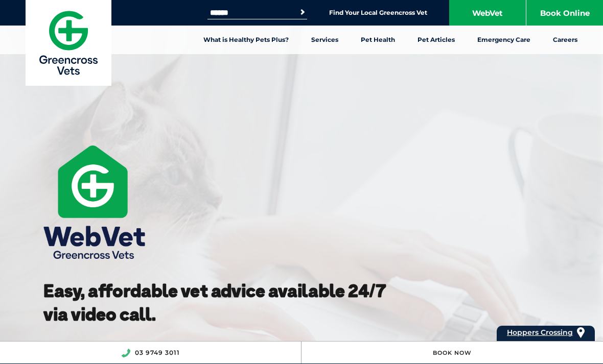 The width and height of the screenshot is (603, 364). What do you see at coordinates (157, 352) in the screenshot?
I see `a: 03 9749 3011` at bounding box center [157, 352].